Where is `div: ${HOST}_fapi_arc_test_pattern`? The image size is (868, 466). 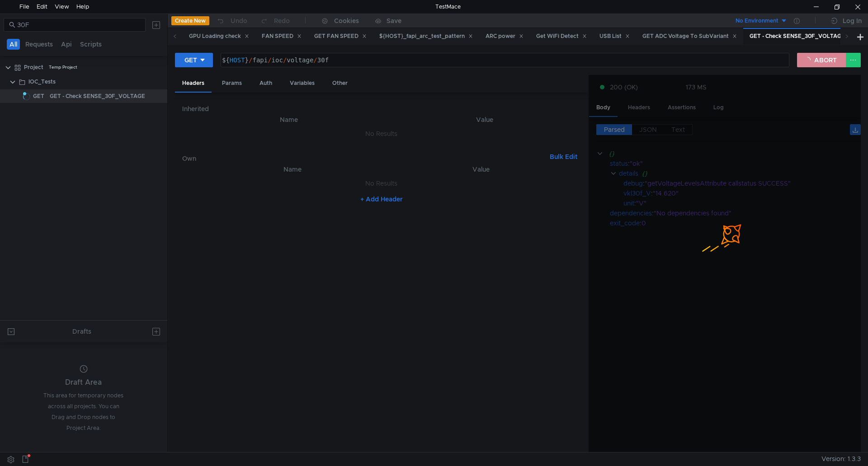
div: ${HOST}_fapi_arc_test_pattern is located at coordinates (426, 36).